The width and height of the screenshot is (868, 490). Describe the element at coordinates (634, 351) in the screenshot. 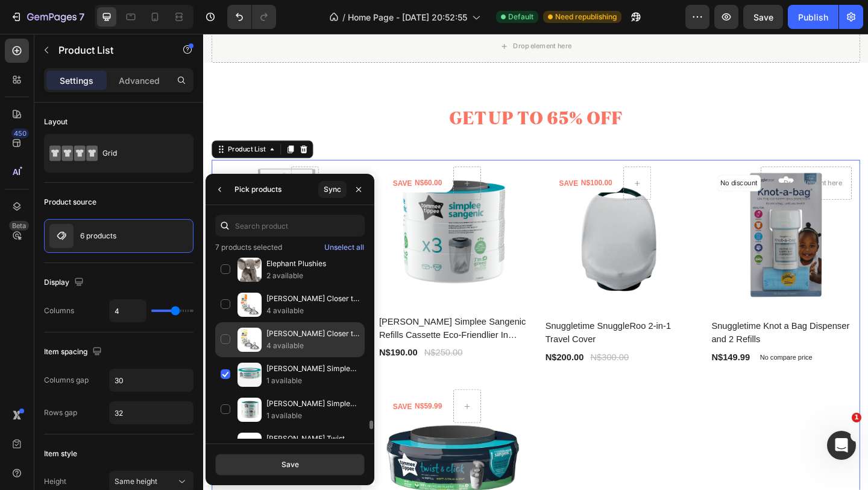

I see `p: No compare price` at that location.